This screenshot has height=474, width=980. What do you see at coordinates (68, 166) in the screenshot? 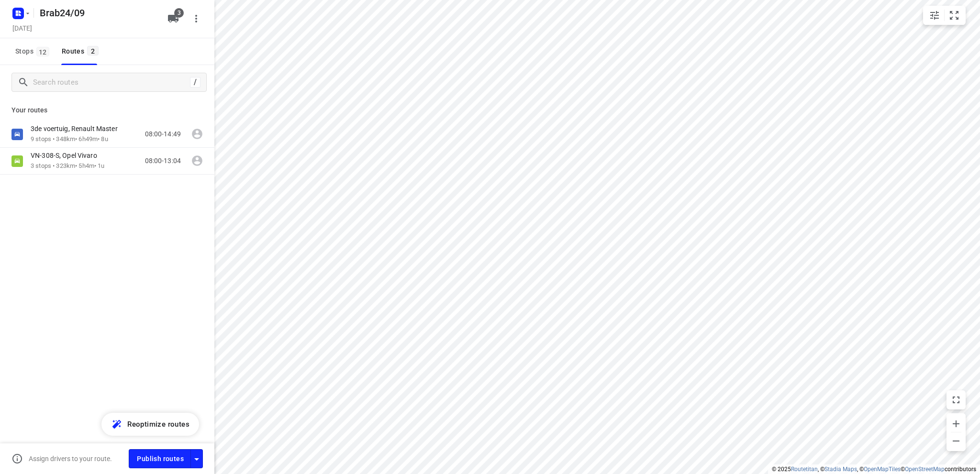
I see `p: 3 stops • 323km • 5h4m • 1u` at bounding box center [68, 166].